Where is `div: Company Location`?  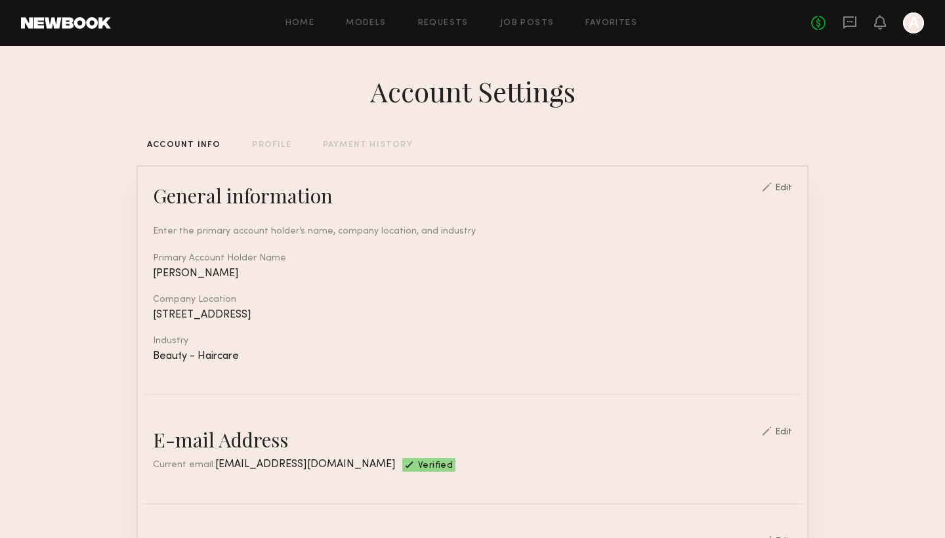
div: Company Location is located at coordinates (473, 300).